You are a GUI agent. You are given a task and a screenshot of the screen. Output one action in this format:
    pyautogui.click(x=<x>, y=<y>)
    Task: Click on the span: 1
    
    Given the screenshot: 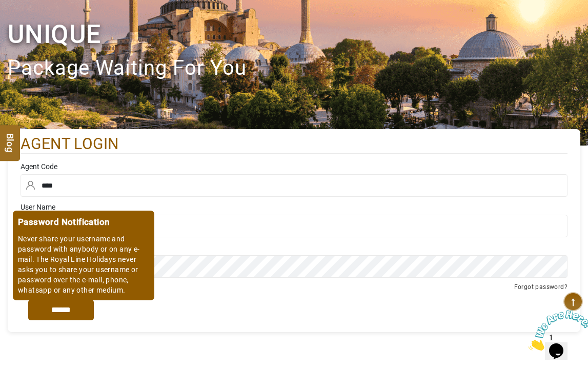 What is the action you would take?
    pyautogui.click(x=6, y=8)
    